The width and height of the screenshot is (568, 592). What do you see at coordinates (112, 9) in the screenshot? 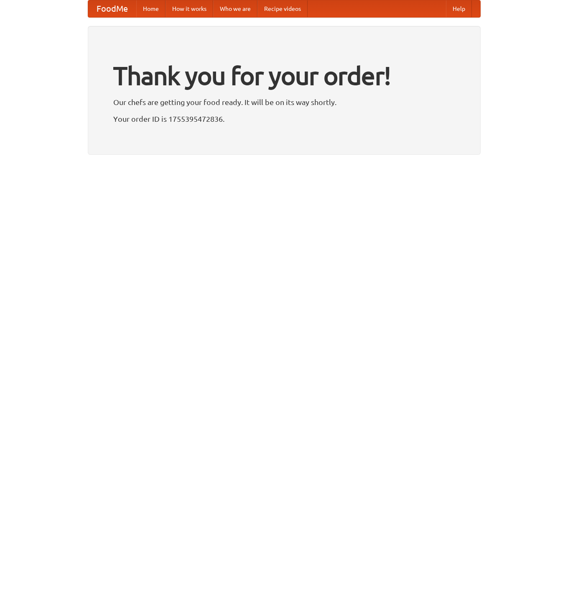
I see `a: FoodMe` at bounding box center [112, 9].